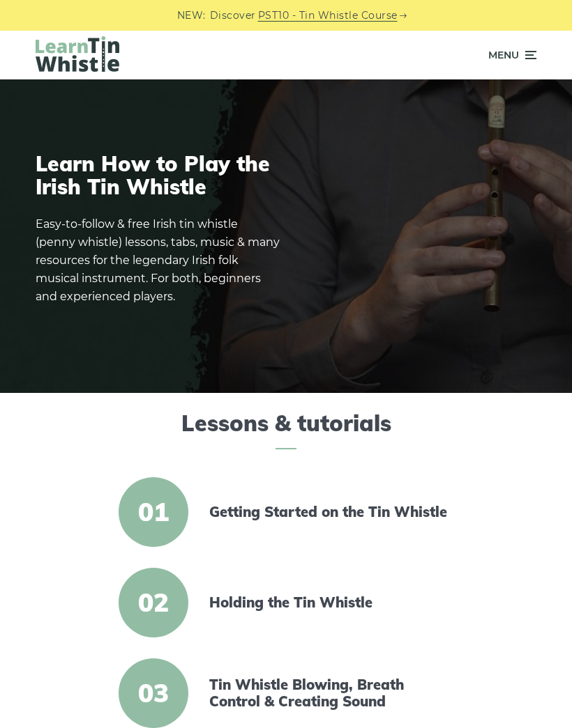  I want to click on img: LearnTinWhistle.com, so click(77, 54).